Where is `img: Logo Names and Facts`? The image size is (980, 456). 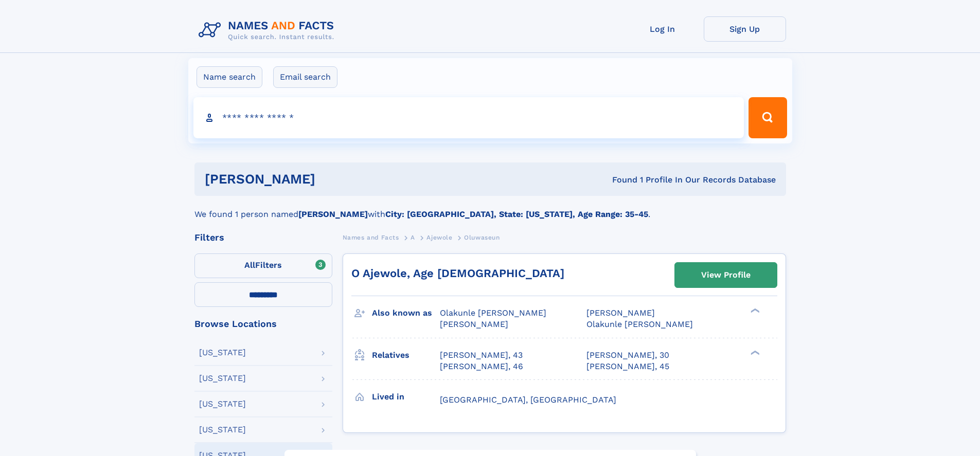 img: Logo Names and Facts is located at coordinates (269, 30).